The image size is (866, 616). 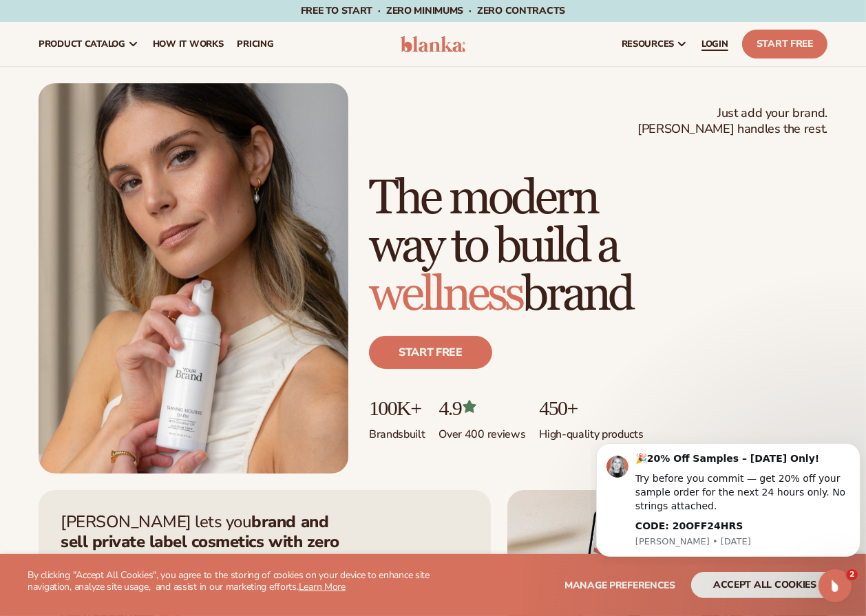 I want to click on a: pricing, so click(x=255, y=44).